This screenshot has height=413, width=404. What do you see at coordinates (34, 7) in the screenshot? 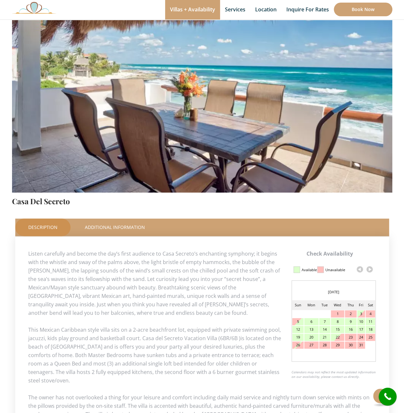
I see `img: Awesome Logo` at bounding box center [34, 7].